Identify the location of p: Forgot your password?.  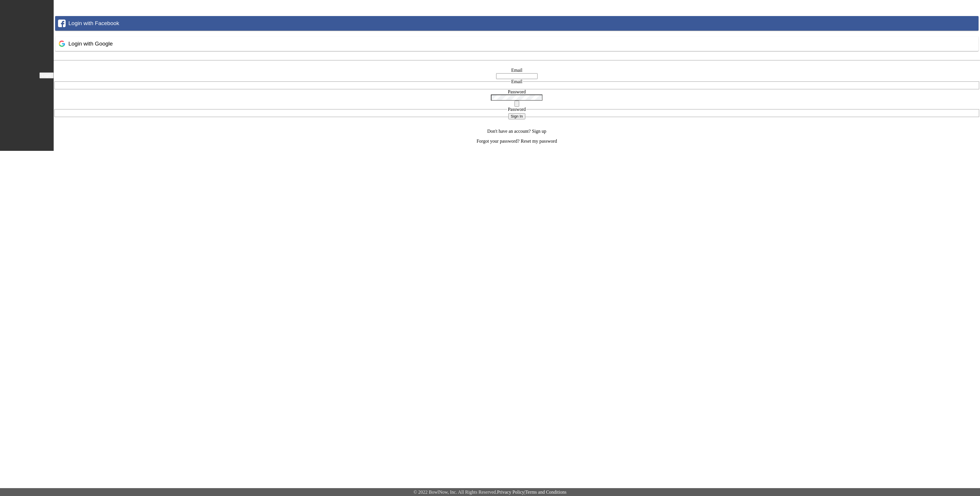
(517, 141).